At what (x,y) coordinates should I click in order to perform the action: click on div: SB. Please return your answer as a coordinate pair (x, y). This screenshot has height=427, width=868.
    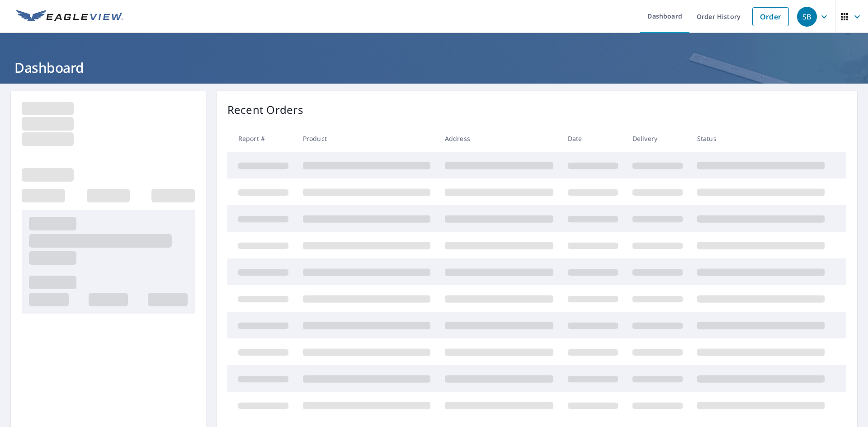
    Looking at the image, I should click on (807, 17).